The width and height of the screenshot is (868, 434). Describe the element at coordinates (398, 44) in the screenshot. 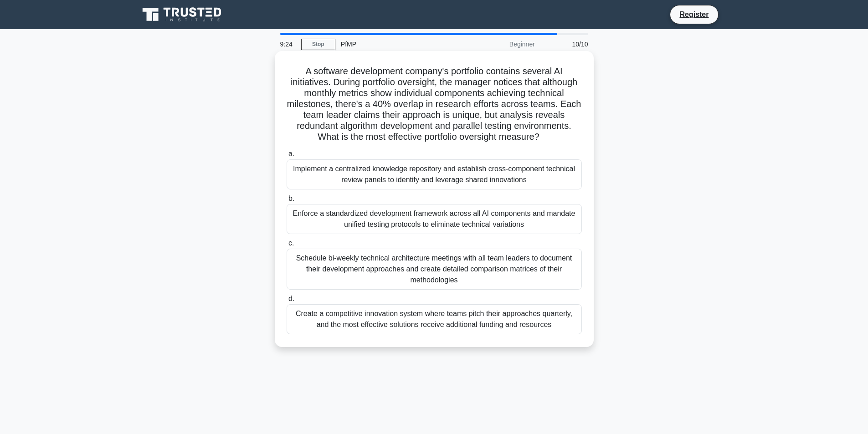

I see `div: PfMP` at that location.